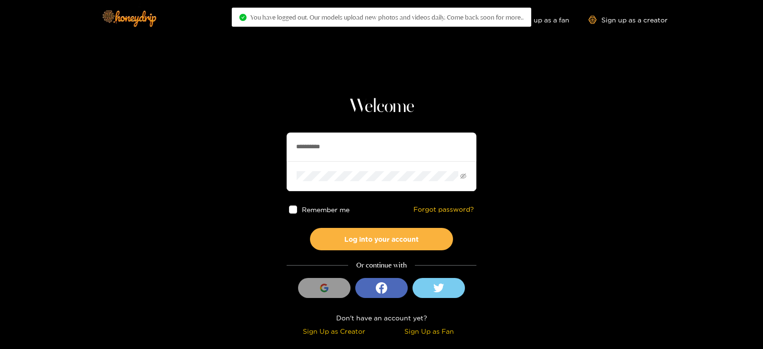  Describe the element at coordinates (387, 17) in the screenshot. I see `span: You have logged out. Our models upload new photos and videos daily. Come back soon for more..` at that location.